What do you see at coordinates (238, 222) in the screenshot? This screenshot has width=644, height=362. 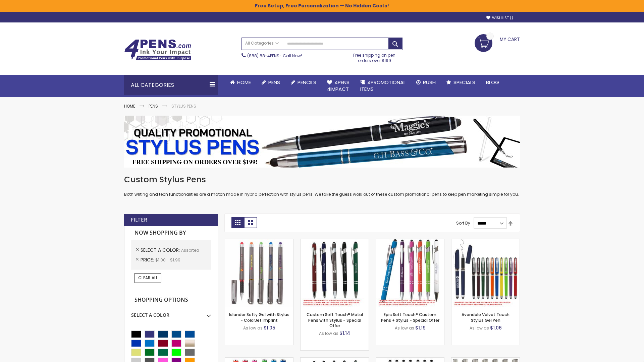 I see `strong: Grid` at bounding box center [238, 222].